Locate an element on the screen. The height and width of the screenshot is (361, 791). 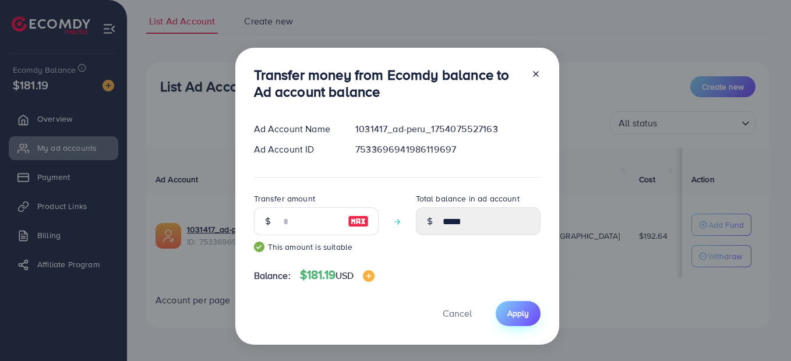
h3: Transfer money from Ecomdy balance to Ad account balance is located at coordinates (388, 83).